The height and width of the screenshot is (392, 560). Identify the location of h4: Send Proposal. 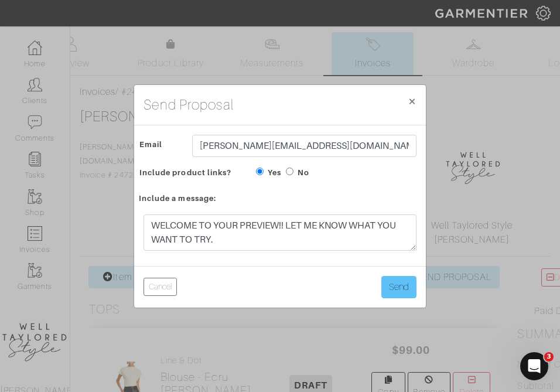
(189, 105).